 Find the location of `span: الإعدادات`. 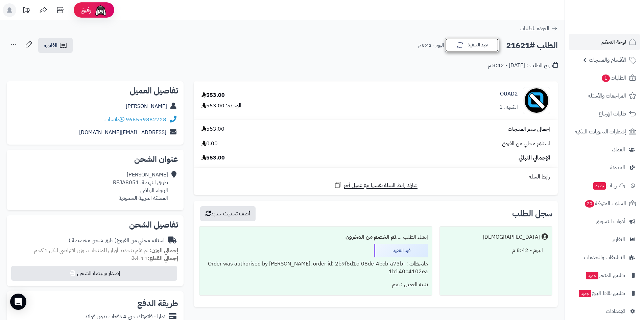

span: الإعدادات is located at coordinates (615, 311).